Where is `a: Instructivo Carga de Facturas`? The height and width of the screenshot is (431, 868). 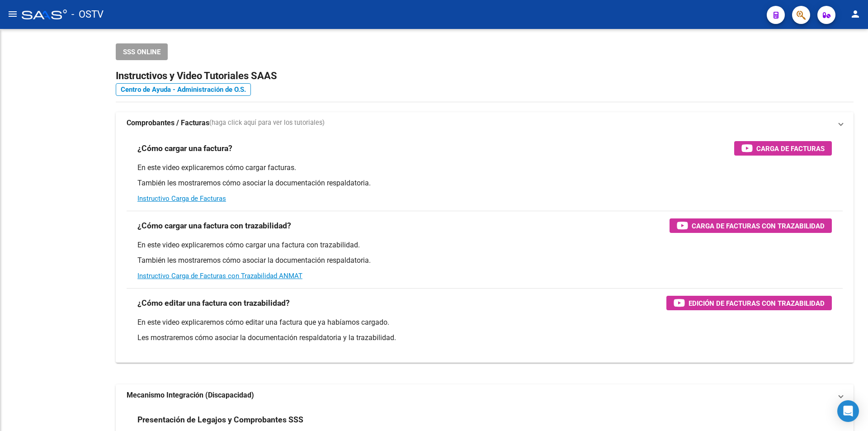 a: Instructivo Carga de Facturas is located at coordinates (182, 199).